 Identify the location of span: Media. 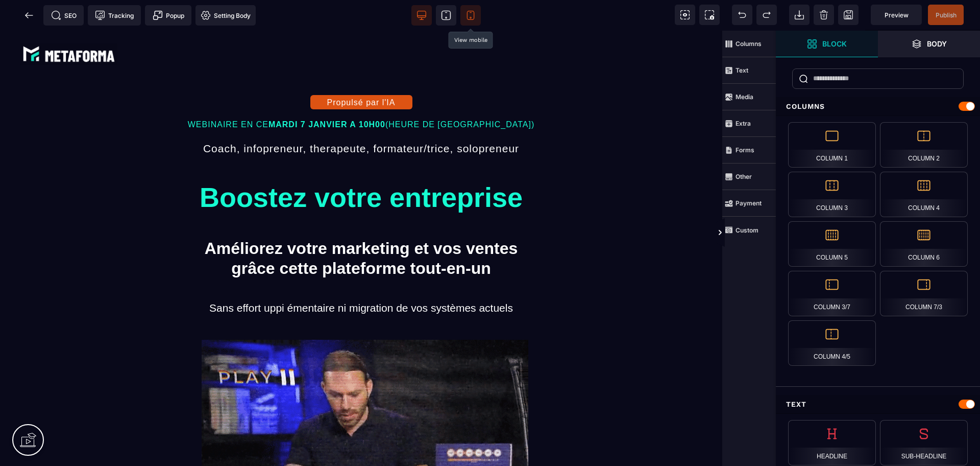
(749, 97).